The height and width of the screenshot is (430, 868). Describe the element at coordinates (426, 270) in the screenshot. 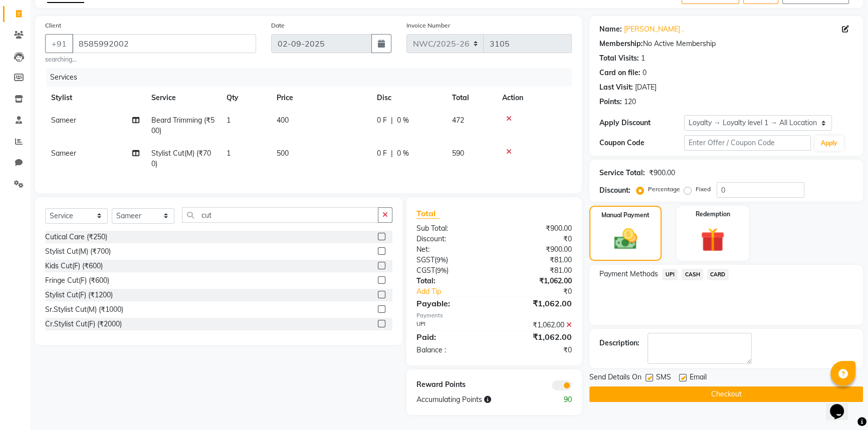

I see `span: CGST` at that location.